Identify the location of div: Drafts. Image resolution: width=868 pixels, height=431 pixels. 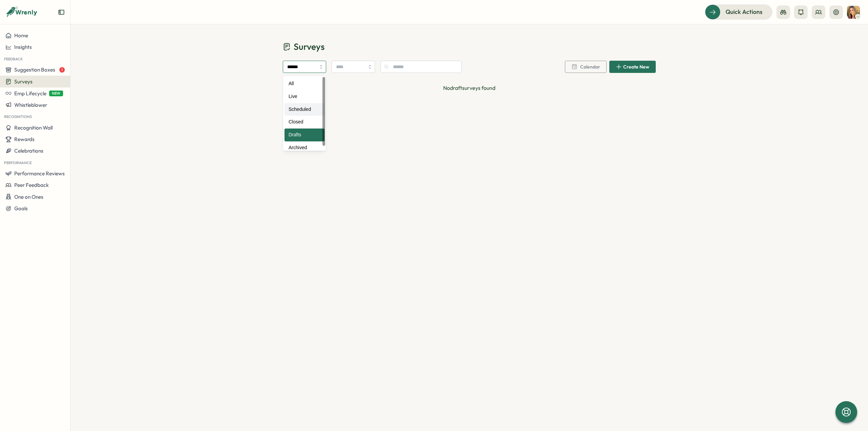
(304, 135).